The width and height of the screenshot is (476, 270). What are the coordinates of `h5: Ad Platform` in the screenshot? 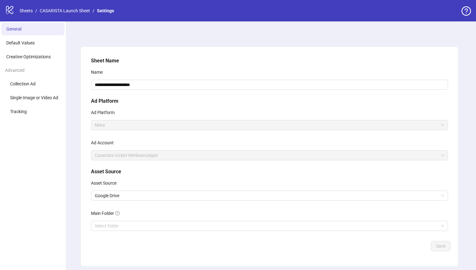 It's located at (270, 101).